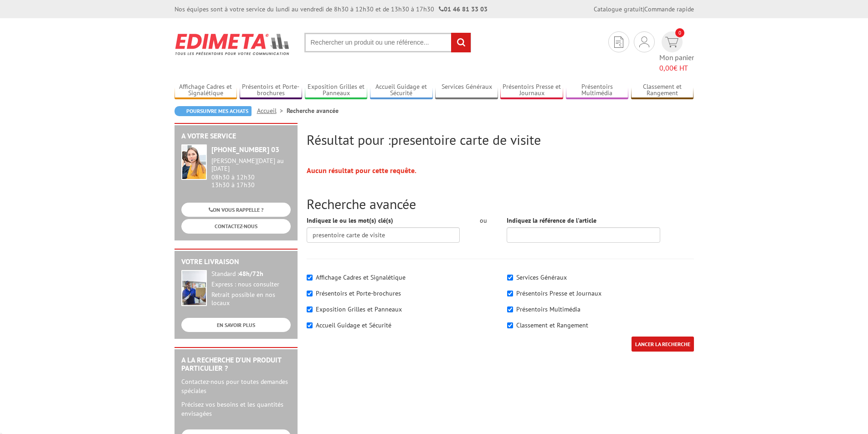  What do you see at coordinates (272, 111) in the screenshot?
I see `a: Accueil` at bounding box center [272, 111].